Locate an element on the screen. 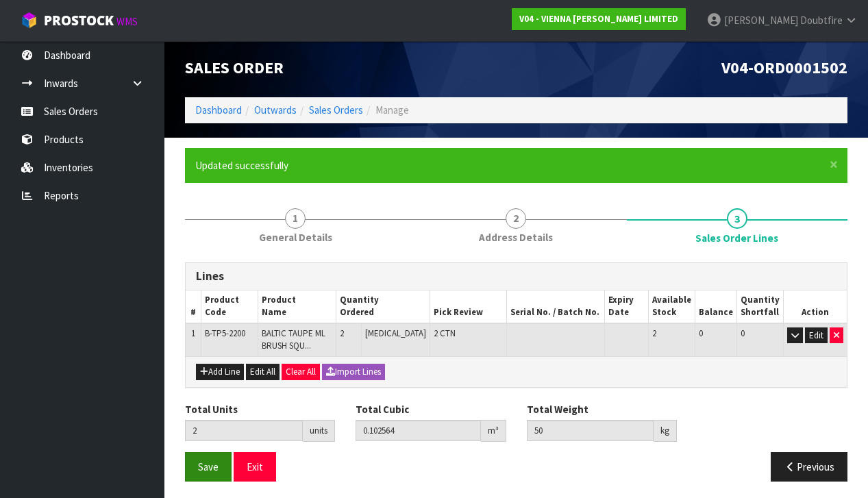 The image size is (868, 498). th: Pick Review is located at coordinates (469, 307).